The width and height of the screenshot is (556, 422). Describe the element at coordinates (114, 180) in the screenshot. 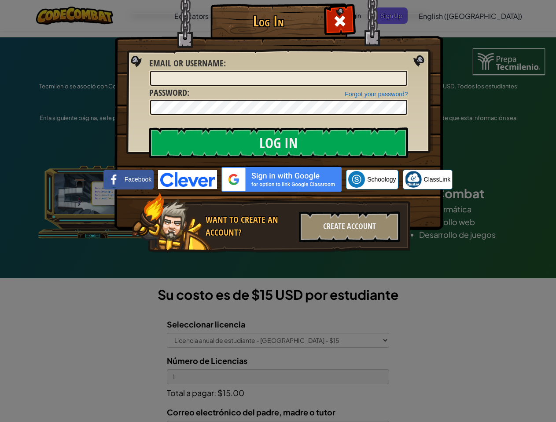

I see `img: facebook_small.png` at that location.